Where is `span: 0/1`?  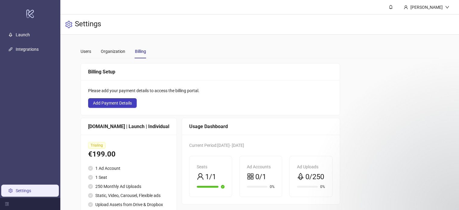
span: 0/1 is located at coordinates (261, 177).